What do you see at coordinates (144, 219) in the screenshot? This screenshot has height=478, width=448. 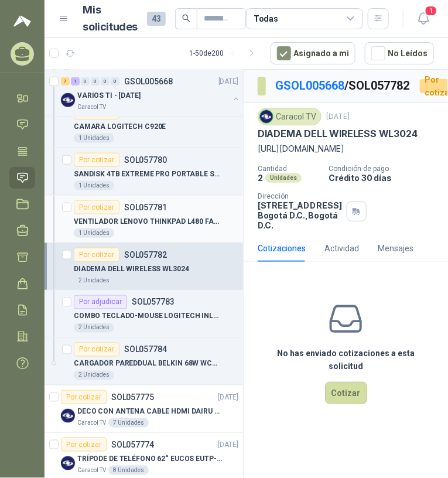 I see `a: Por cotizarSOL057781VENTILADOR LENOVO THINKPAD L480 FAN12121 Unidades` at bounding box center [144, 219].